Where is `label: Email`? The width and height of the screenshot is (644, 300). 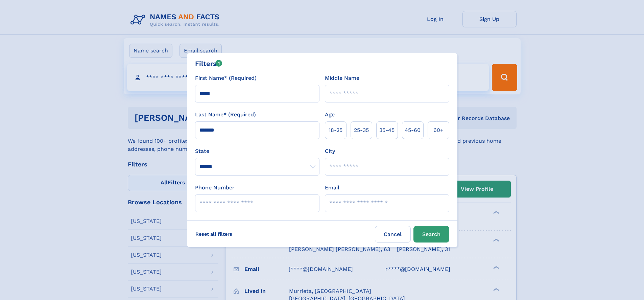 label: Email is located at coordinates (332, 188).